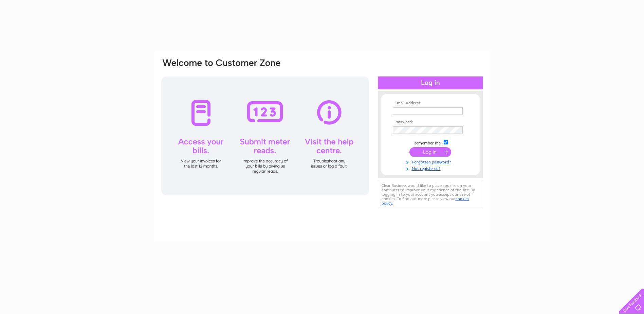  Describe the element at coordinates (430, 122) in the screenshot. I see `th: Password:` at that location.